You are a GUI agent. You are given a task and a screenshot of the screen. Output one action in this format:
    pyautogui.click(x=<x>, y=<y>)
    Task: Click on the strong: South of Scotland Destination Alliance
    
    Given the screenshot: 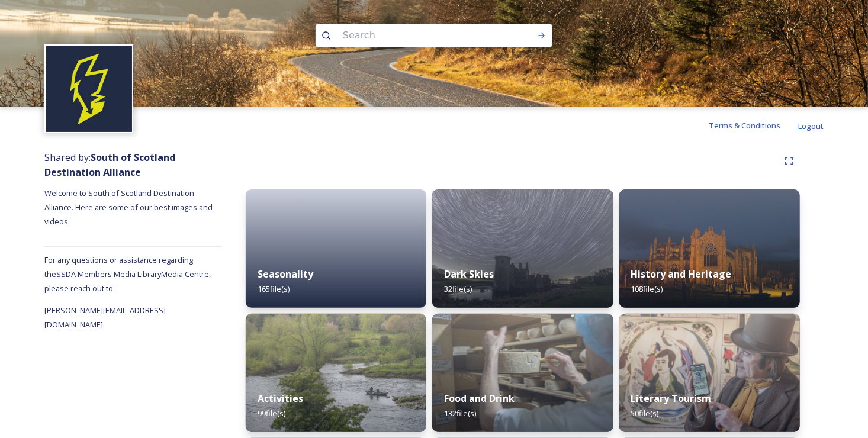 What is the action you would take?
    pyautogui.click(x=109, y=165)
    